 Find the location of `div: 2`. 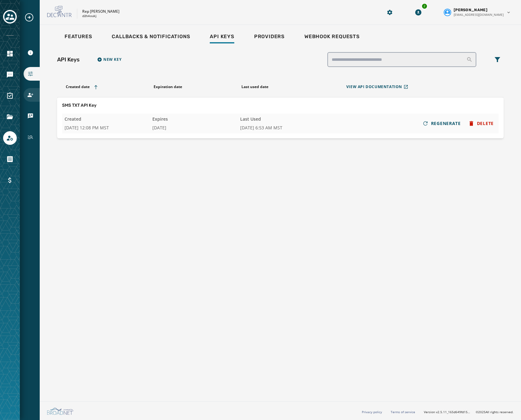

div: 2 is located at coordinates (425, 6).